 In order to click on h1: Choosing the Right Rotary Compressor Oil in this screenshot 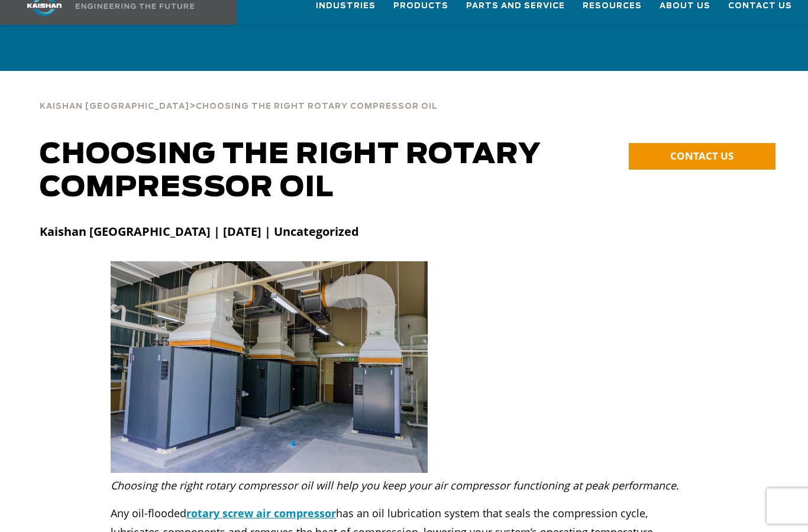, I will do `click(311, 171)`.